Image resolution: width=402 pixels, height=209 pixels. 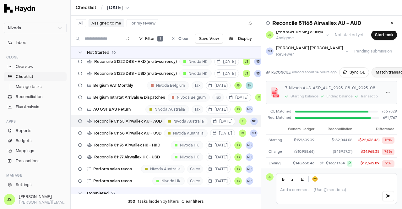 I want to click on span: Completed, so click(x=98, y=193).